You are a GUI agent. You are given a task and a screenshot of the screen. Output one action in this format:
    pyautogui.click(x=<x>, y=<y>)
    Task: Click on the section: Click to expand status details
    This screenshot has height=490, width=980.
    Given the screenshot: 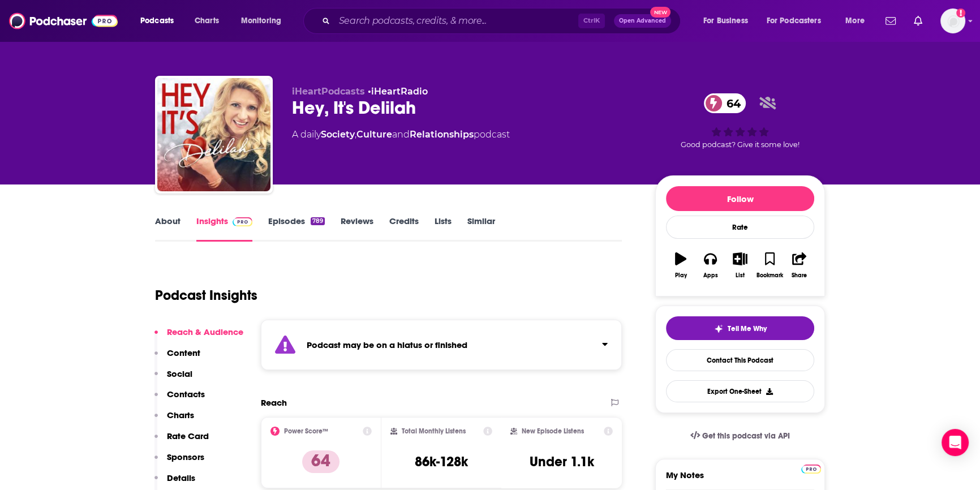 What is the action you would take?
    pyautogui.click(x=442, y=345)
    